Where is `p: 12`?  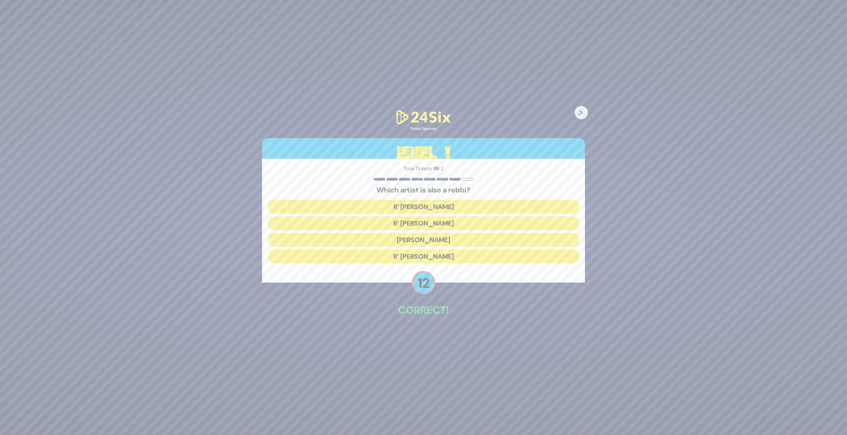
p: 12 is located at coordinates (424, 282).